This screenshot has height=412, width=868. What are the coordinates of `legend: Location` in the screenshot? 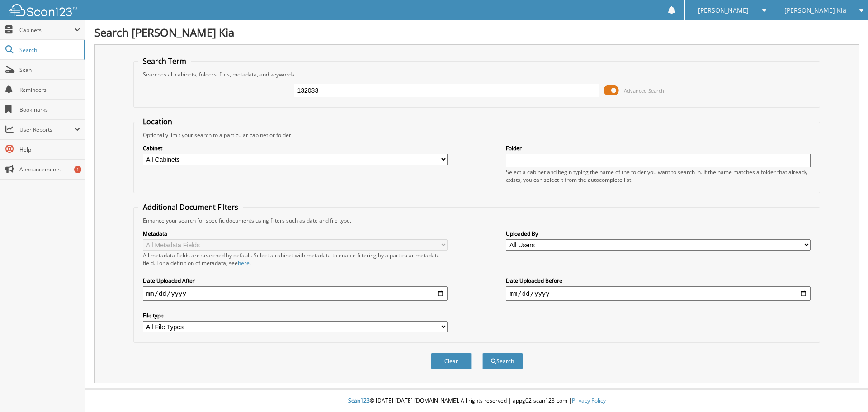 It's located at (158, 121).